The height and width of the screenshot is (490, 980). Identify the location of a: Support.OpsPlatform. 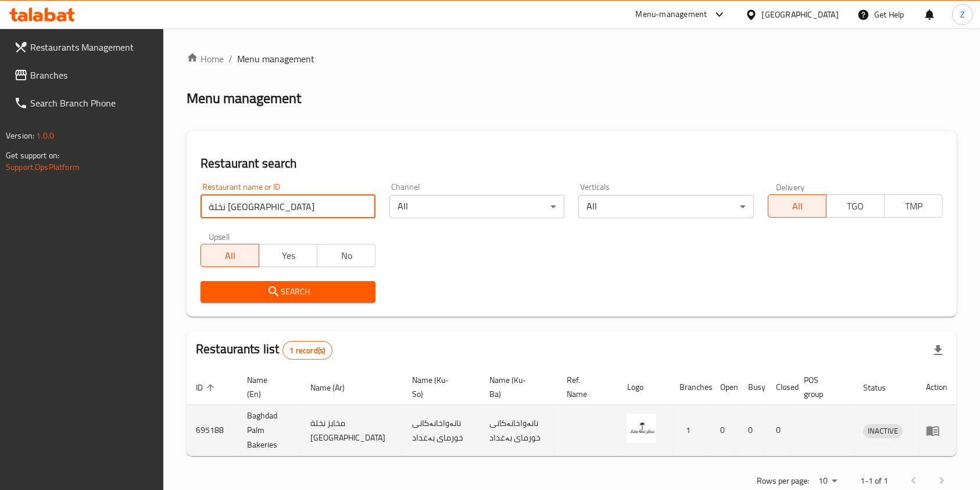
(43, 167).